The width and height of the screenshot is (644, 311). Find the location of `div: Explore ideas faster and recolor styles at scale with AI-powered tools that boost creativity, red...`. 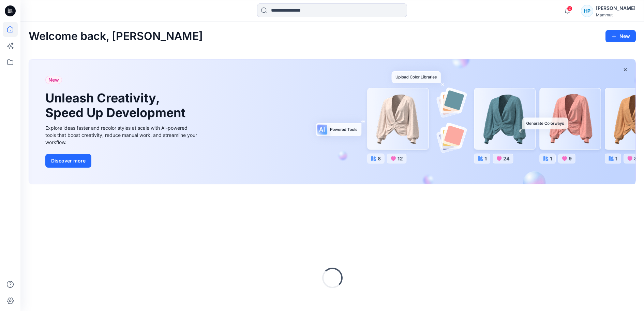

div: Explore ideas faster and recolor styles at scale with AI-powered tools that boost creativity, red... is located at coordinates (122, 134).